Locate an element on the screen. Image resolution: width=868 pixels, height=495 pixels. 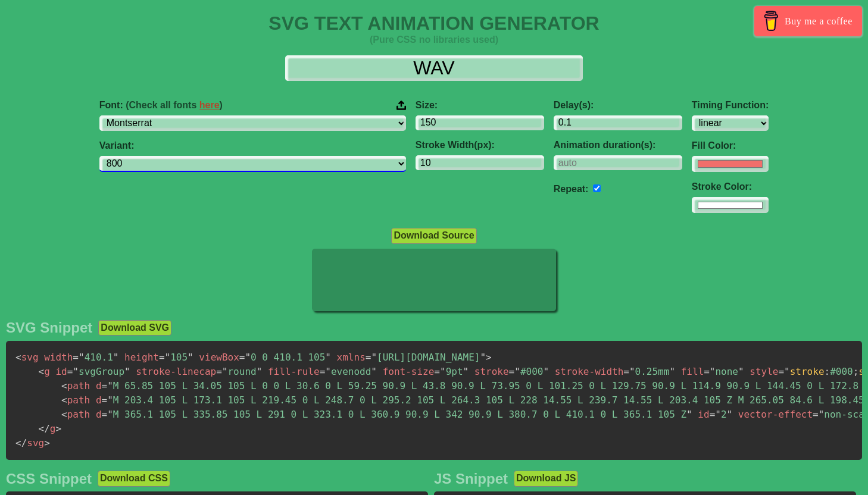
label: Repeat: is located at coordinates (571, 189).